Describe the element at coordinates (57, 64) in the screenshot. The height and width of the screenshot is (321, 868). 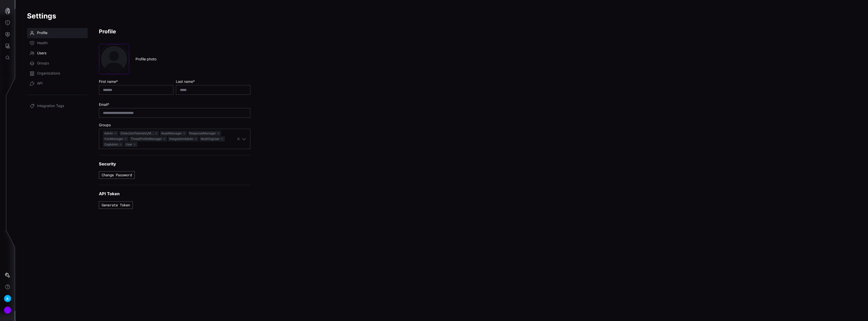
I see `a: Groups` at that location.